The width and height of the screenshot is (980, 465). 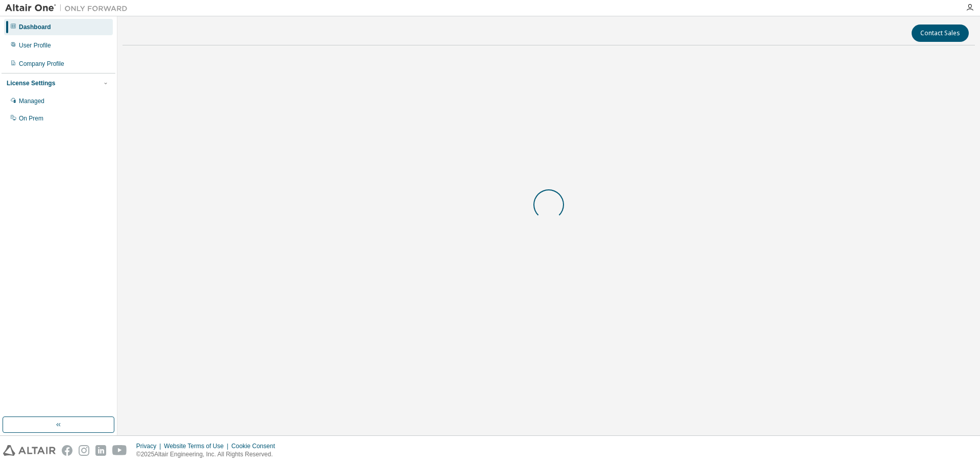 What do you see at coordinates (35, 27) in the screenshot?
I see `div: Dashboard` at bounding box center [35, 27].